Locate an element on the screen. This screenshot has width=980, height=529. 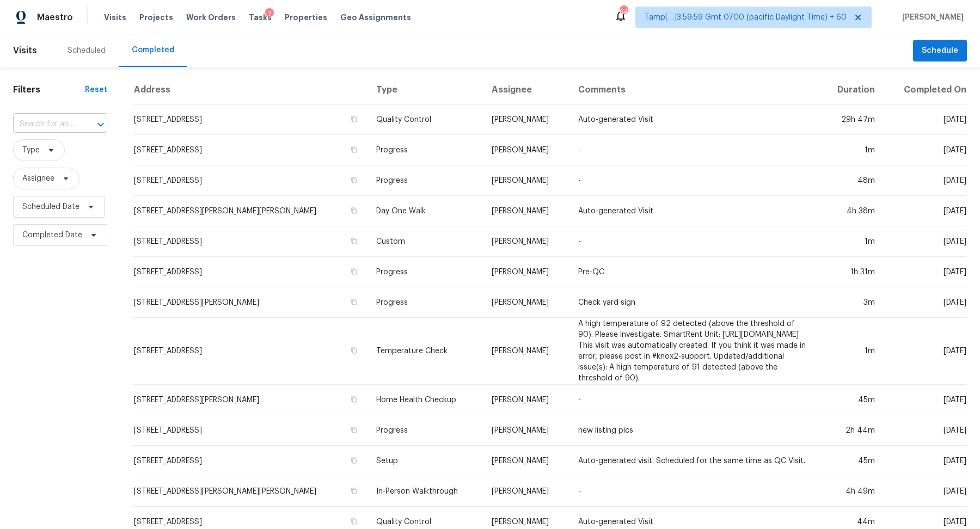
span: Schedule is located at coordinates (939, 50).